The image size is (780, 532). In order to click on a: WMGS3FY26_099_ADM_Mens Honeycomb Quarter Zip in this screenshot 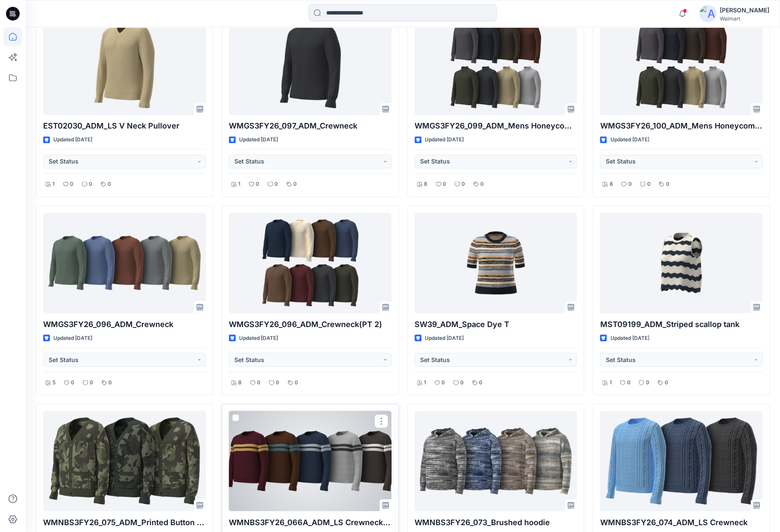, I will do `click(496, 65)`.